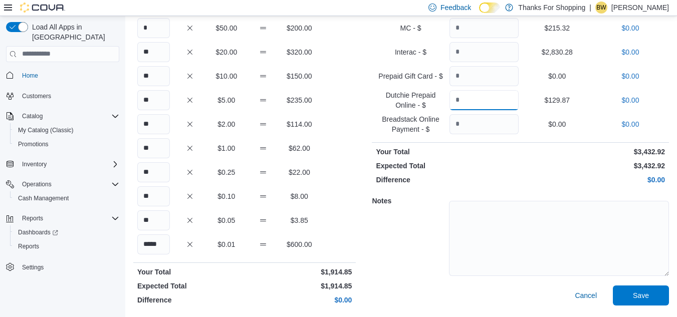 Image resolution: width=677 pixels, height=317 pixels. I want to click on button: Cancel, so click(585, 295).